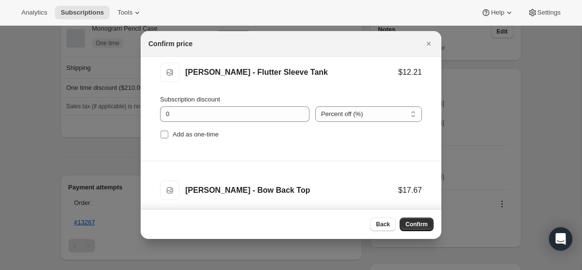 The image size is (582, 270). I want to click on div: $12.21, so click(410, 72).